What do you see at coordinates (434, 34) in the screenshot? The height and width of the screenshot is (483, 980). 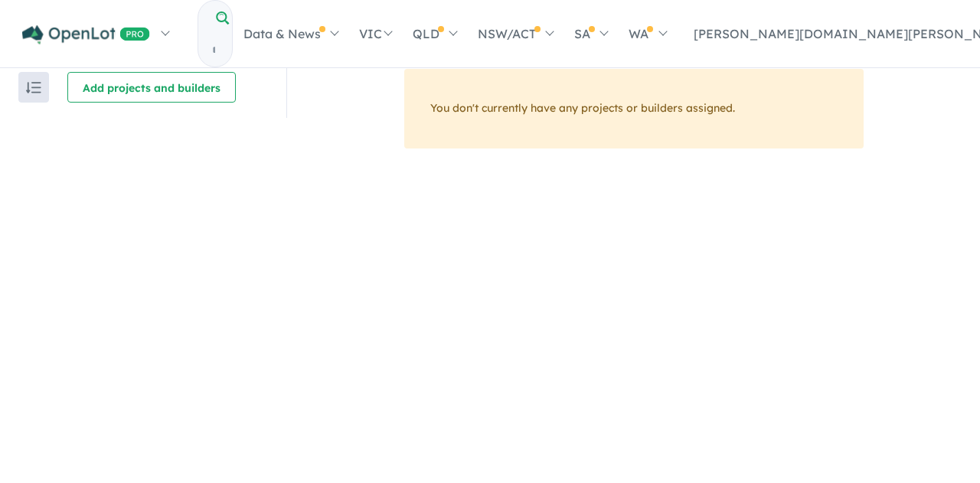 I see `a: QLD` at bounding box center [434, 34].